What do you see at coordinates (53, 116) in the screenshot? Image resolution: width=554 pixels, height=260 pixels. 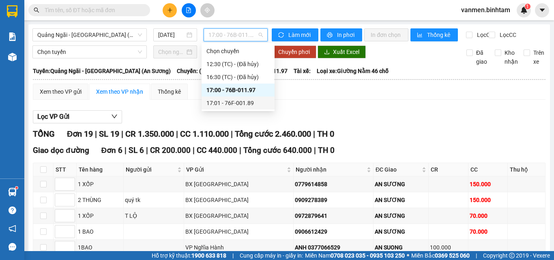 I see `span: Lọc VP Gửi` at bounding box center [53, 116].